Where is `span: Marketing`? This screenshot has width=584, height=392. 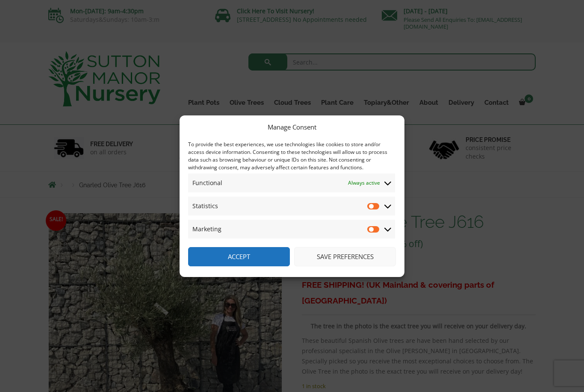 span: Marketing is located at coordinates (207, 229).